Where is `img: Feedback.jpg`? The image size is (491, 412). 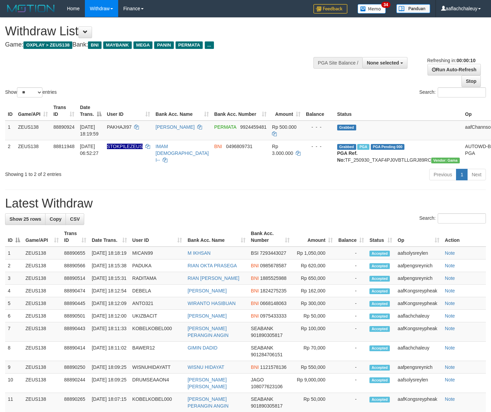
img: Feedback.jpg is located at coordinates (330, 9).